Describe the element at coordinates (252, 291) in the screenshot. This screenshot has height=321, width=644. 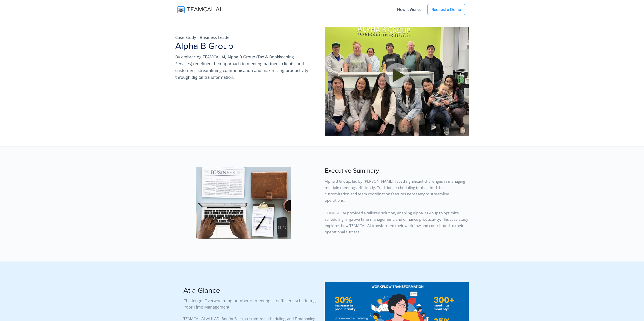
I see `h2: At a Glance` at that location.